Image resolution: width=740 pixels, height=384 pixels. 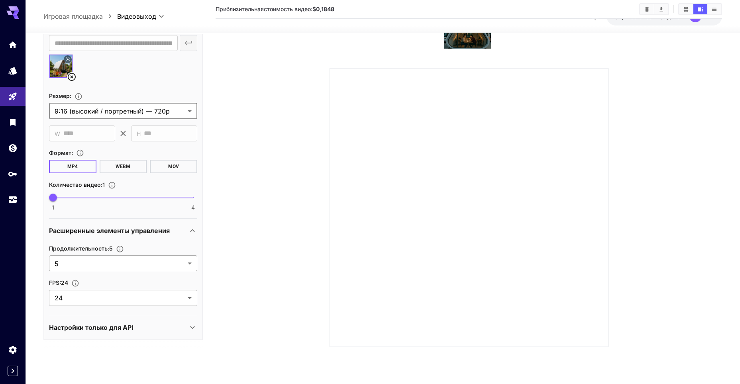 I want to click on button: Четкие видеоролики, so click(x=647, y=9).